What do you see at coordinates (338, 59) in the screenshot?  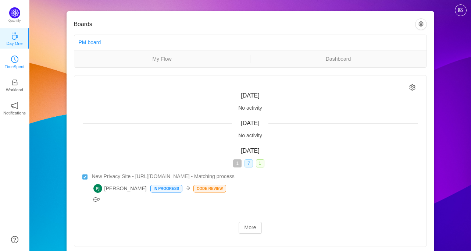 I see `a: Dashboard` at bounding box center [338, 59].